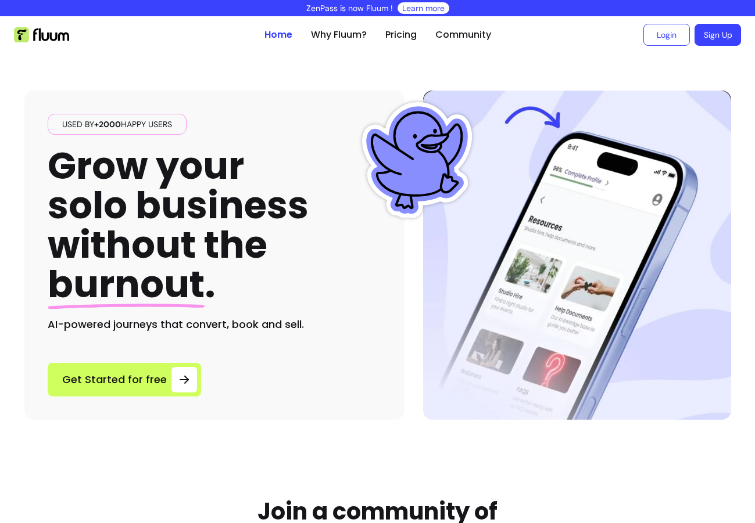 The image size is (755, 523). I want to click on h1: Grow your solo business without the ., so click(178, 225).